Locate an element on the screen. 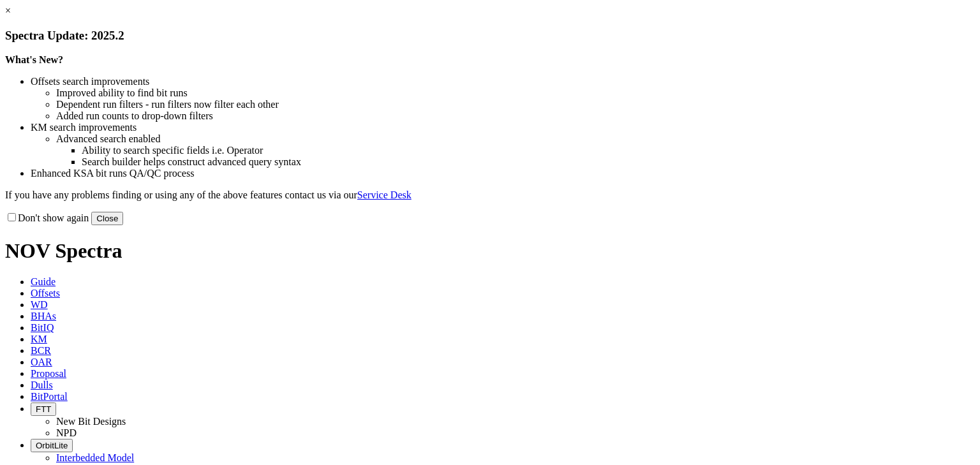 The width and height of the screenshot is (980, 465). li: Improved ability to find bit runs is located at coordinates (515, 93).